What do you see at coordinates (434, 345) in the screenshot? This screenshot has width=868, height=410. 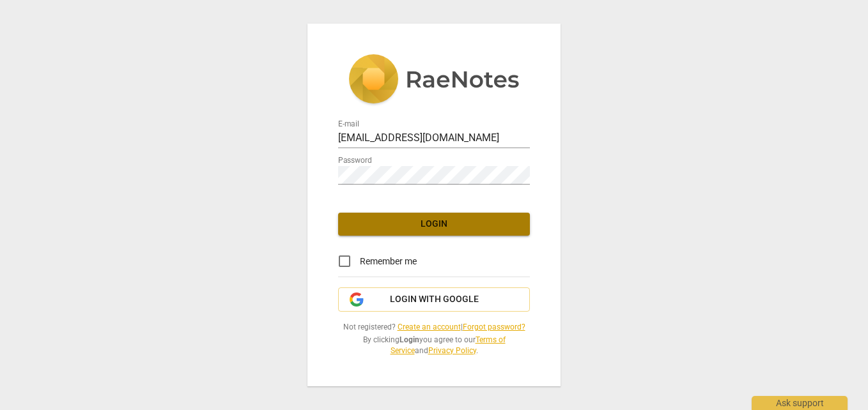 I see `span: By clicking you agree to our and .` at bounding box center [434, 345].